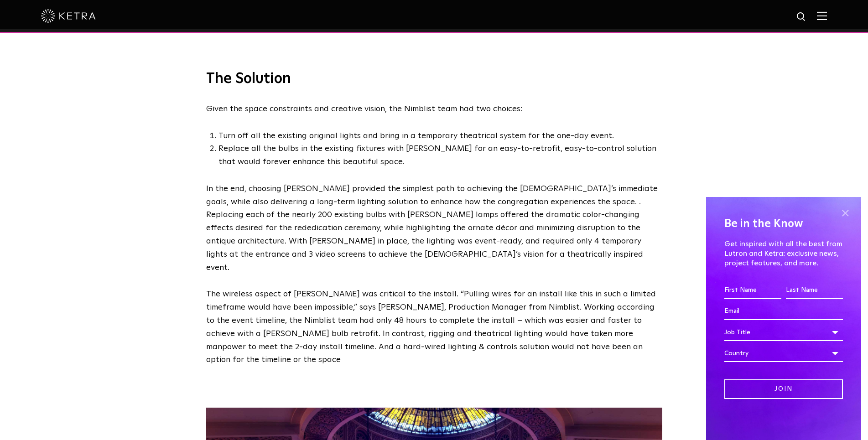  Describe the element at coordinates (822, 15) in the screenshot. I see `img: Hamburger%20Nav.svg` at that location.